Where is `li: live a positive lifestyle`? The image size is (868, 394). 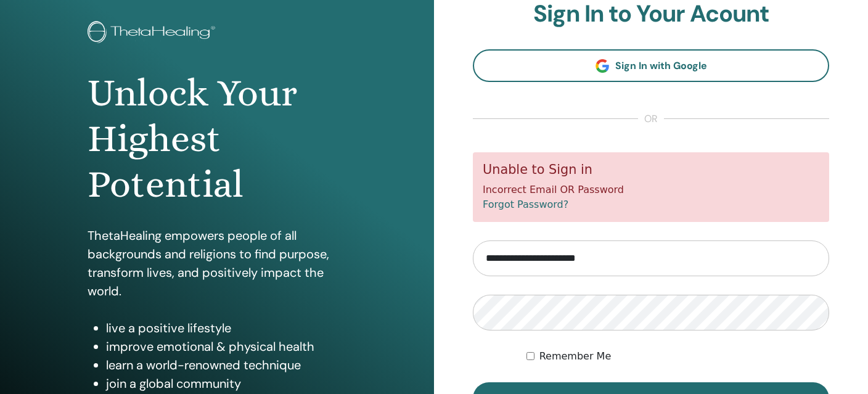
li: live a positive lifestyle is located at coordinates (225, 328).